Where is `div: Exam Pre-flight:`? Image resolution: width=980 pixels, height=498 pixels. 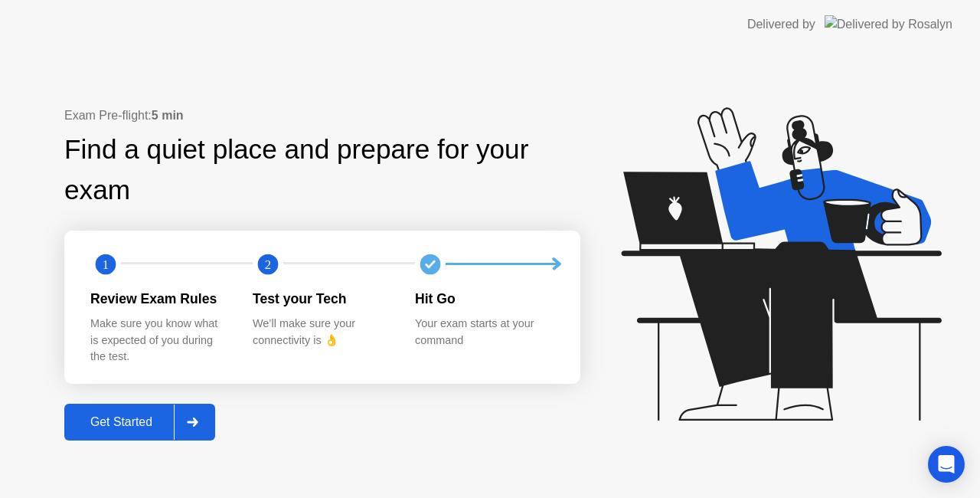
div: Exam Pre-flight: is located at coordinates (322, 116).